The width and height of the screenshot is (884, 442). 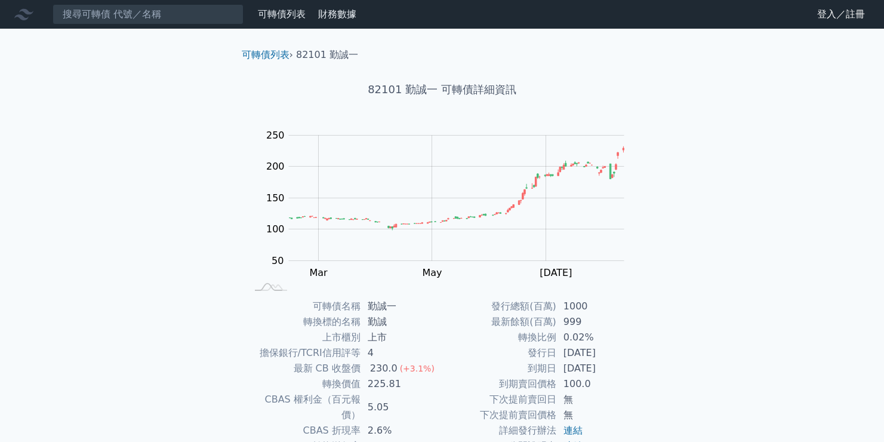 I want to click on td: 上市, so click(x=401, y=337).